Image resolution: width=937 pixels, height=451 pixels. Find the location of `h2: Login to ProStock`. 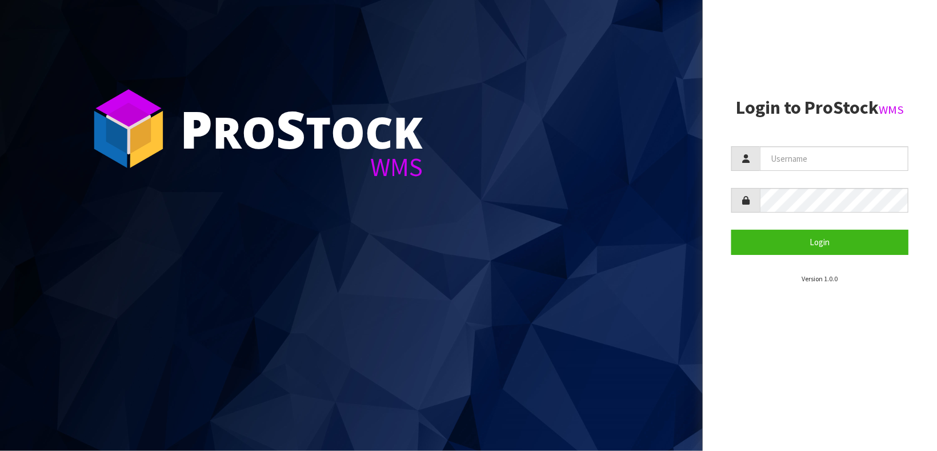

h2: Login to ProStock is located at coordinates (820, 107).